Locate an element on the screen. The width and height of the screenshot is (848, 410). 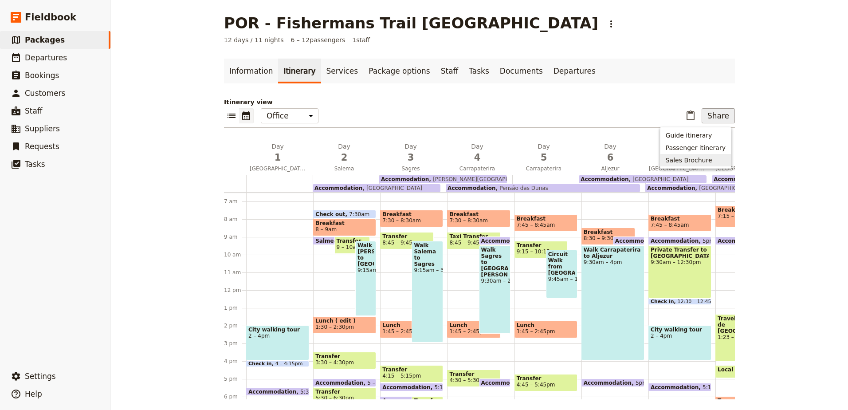
span: 12 days / 11 nights is located at coordinates (254, 40).